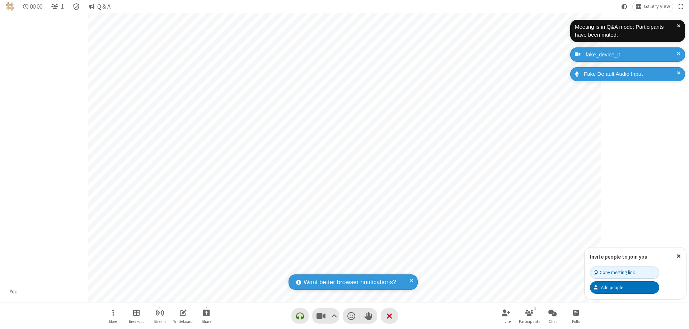  I want to click on button: Close popover, so click(678, 256).